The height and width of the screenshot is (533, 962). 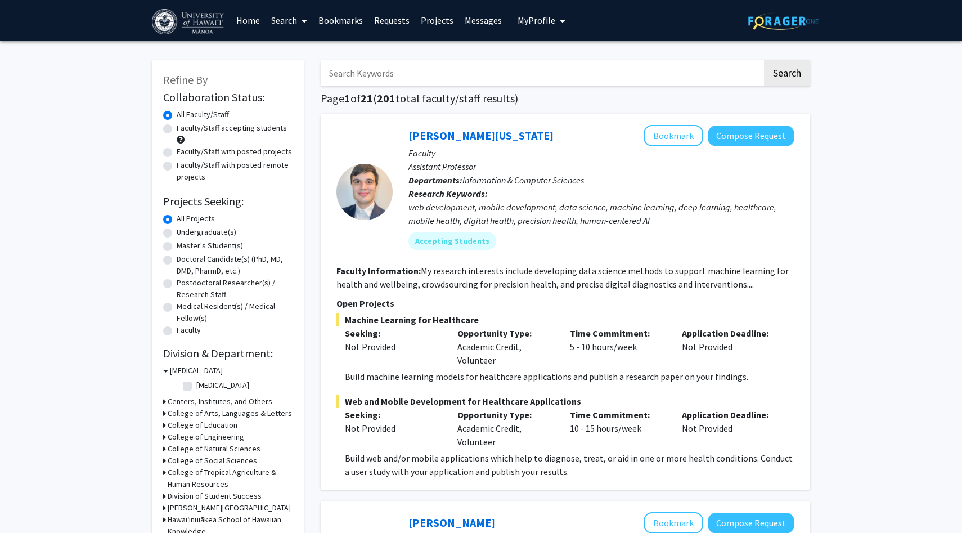 What do you see at coordinates (214, 448) in the screenshot?
I see `h3: College of Natural Sciences` at bounding box center [214, 448].